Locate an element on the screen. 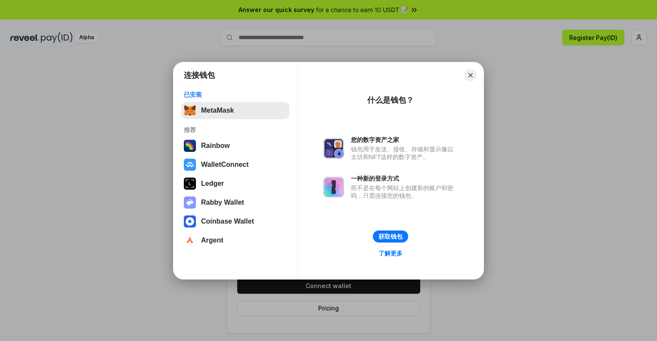 This screenshot has height=341, width=657. button: Rainbow is located at coordinates (235, 146).